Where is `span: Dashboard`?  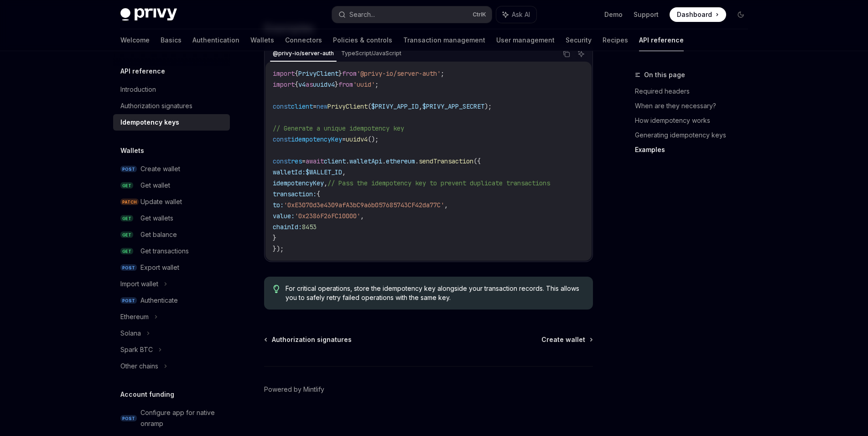
span: Dashboard is located at coordinates (694, 15).